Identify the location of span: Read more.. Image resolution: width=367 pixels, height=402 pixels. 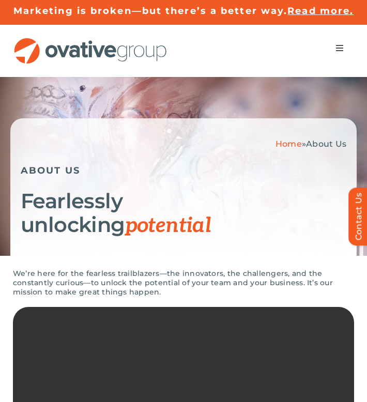
(320, 11).